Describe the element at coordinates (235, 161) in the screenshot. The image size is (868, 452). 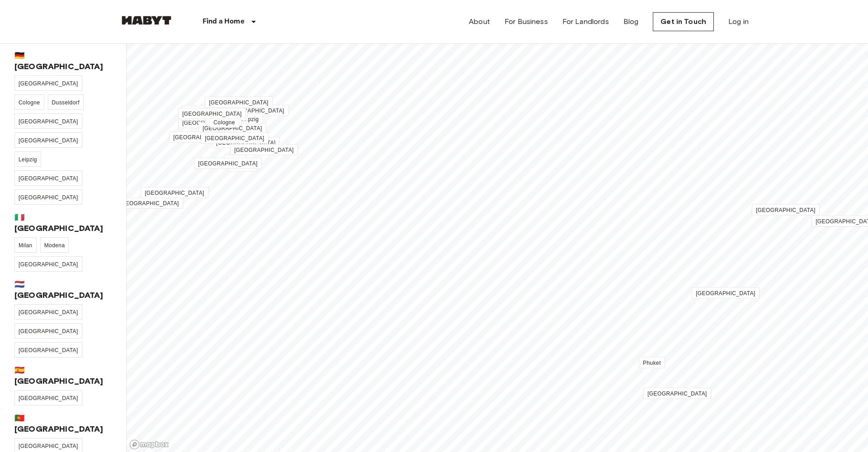
I see `a: Milan` at that location.